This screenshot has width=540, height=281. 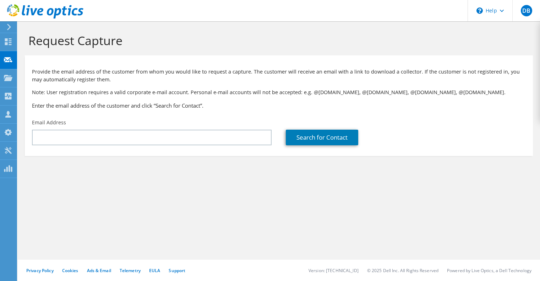 I want to click on h3: Enter the email address of the customer and click “Search for Contact”., so click(x=278, y=105).